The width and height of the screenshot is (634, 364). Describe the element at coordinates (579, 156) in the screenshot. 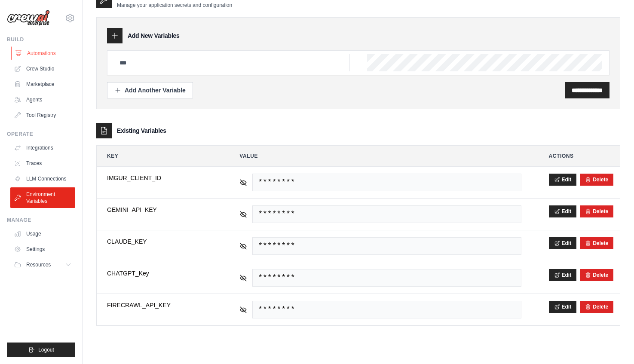

I see `th: Actions` at that location.